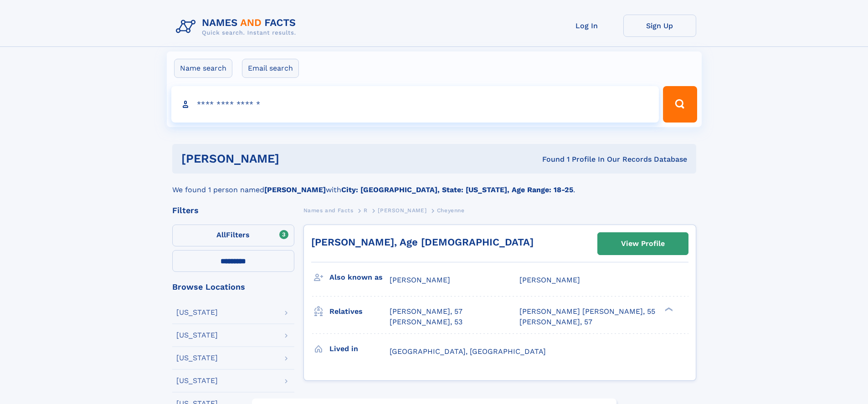 This screenshot has height=404, width=868. I want to click on a: Sign Up, so click(660, 25).